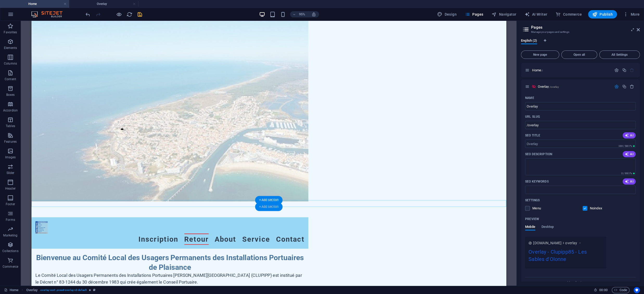 This screenshot has height=294, width=644. What do you see at coordinates (11, 48) in the screenshot?
I see `p: Elements` at bounding box center [11, 48].